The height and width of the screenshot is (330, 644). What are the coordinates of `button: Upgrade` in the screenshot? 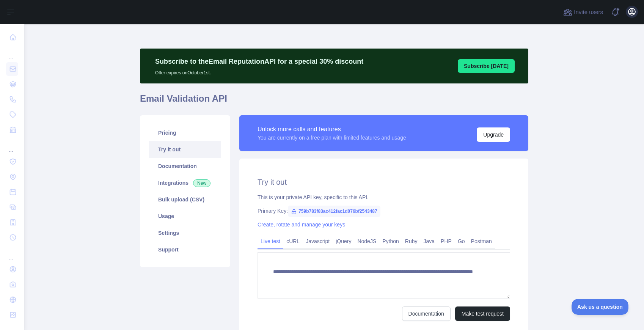 It's located at (493, 134).